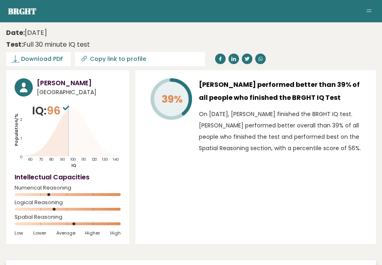  Describe the element at coordinates (105, 159) in the screenshot. I see `tspan: 130` at that location.